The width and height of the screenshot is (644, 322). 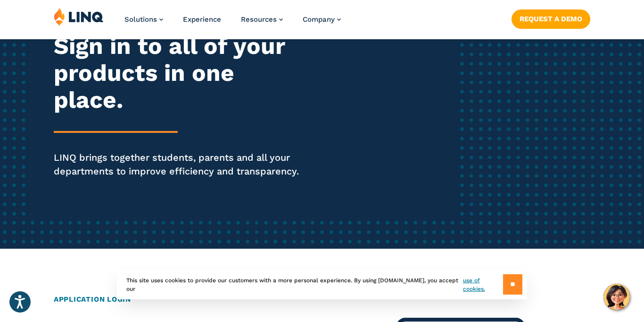 What do you see at coordinates (259, 20) in the screenshot?
I see `span: Resources` at bounding box center [259, 20].